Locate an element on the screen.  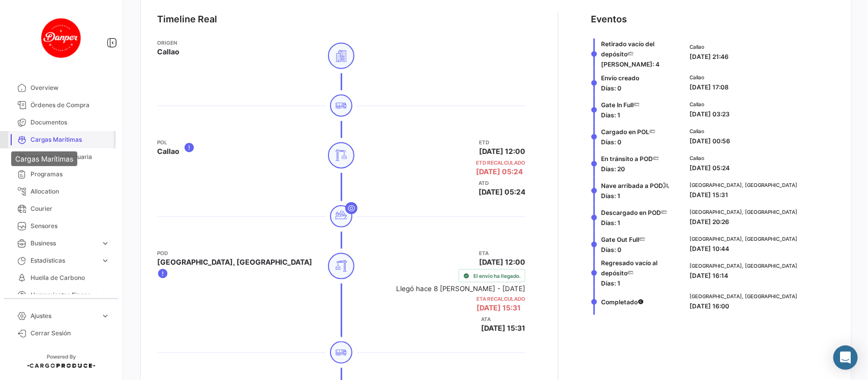
a: Documentos is located at coordinates (61, 122).